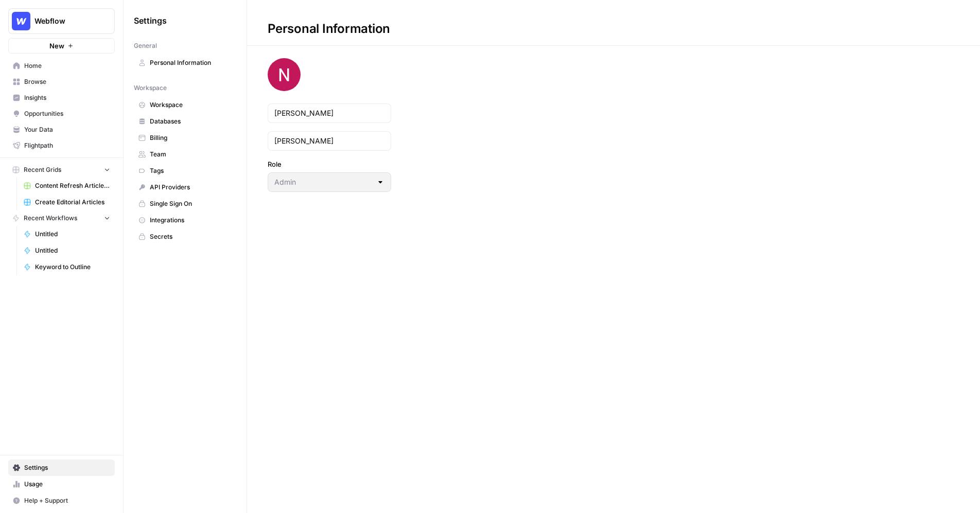 Image resolution: width=980 pixels, height=513 pixels. Describe the element at coordinates (61, 46) in the screenshot. I see `button: New` at that location.